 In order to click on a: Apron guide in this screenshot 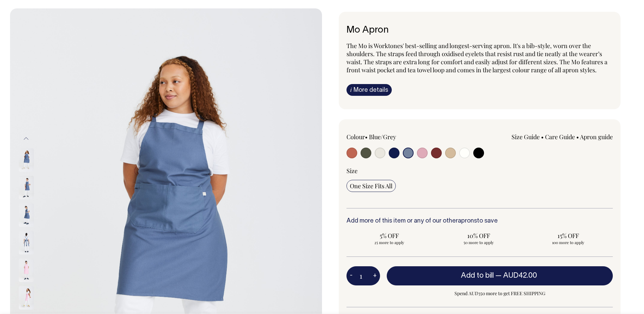, I will do `click(597, 137)`.